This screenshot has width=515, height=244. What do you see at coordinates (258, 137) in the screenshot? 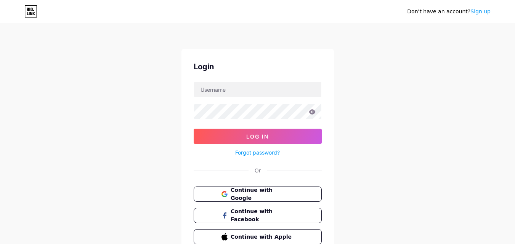
I see `button: Log In` at bounding box center [258, 137].